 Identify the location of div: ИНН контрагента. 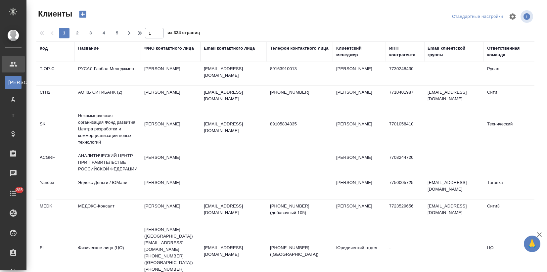
(405, 52).